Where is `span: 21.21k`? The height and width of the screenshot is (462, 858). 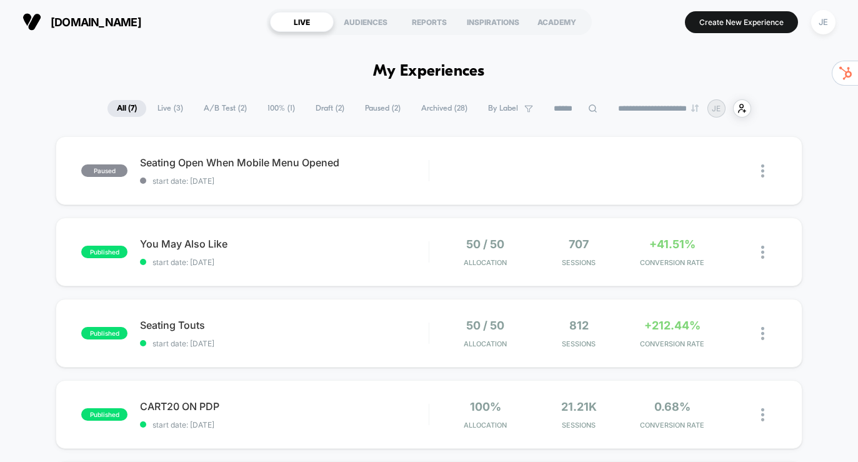 span: 21.21k is located at coordinates (578, 406).